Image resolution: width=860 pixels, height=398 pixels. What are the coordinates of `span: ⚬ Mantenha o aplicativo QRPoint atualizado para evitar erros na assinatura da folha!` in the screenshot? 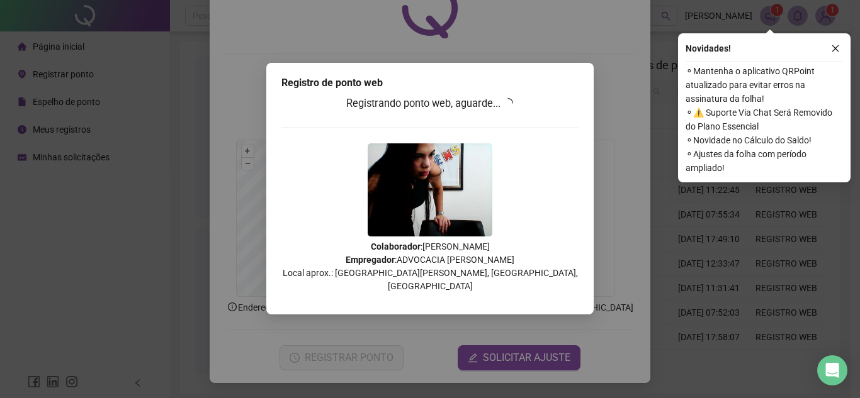 It's located at (764, 85).